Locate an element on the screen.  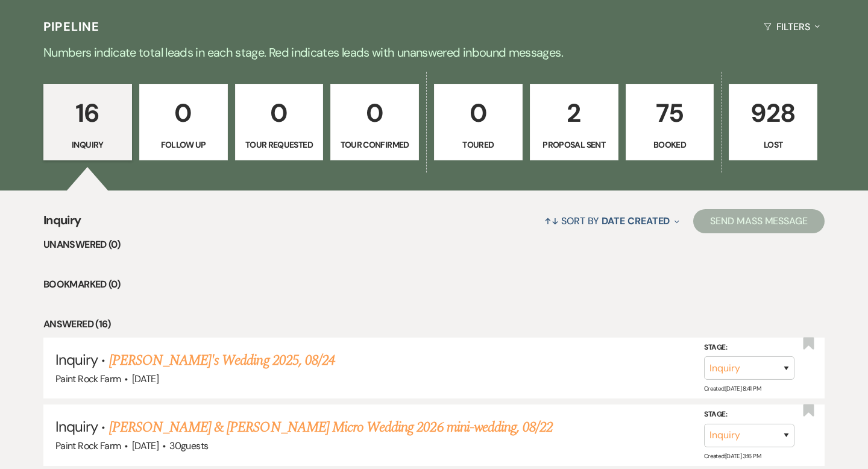
a: 75Booked is located at coordinates (670, 123).